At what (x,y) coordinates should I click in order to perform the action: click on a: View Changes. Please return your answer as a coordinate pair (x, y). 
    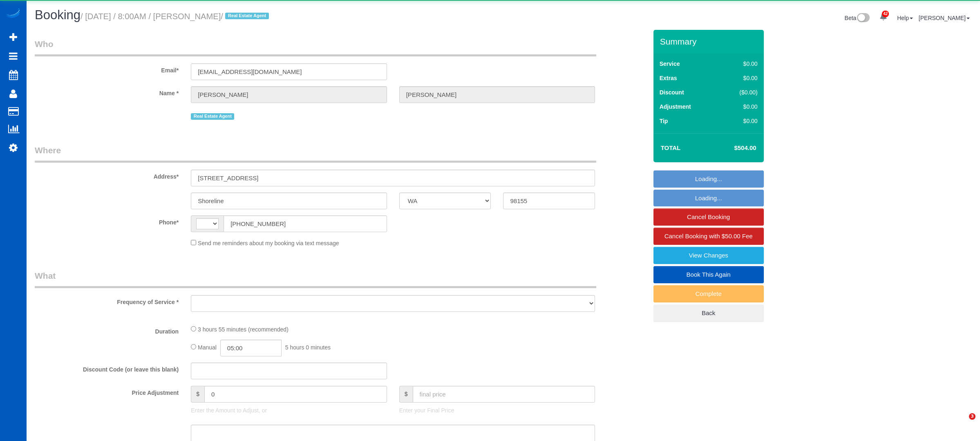
    Looking at the image, I should click on (708, 256).